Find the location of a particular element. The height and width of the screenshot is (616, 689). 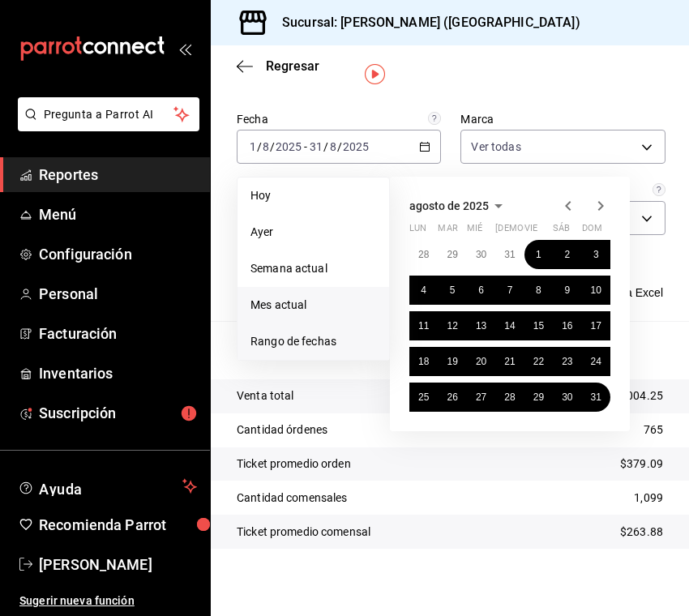

abbr: 13 de agosto de 2025 is located at coordinates (481, 326).